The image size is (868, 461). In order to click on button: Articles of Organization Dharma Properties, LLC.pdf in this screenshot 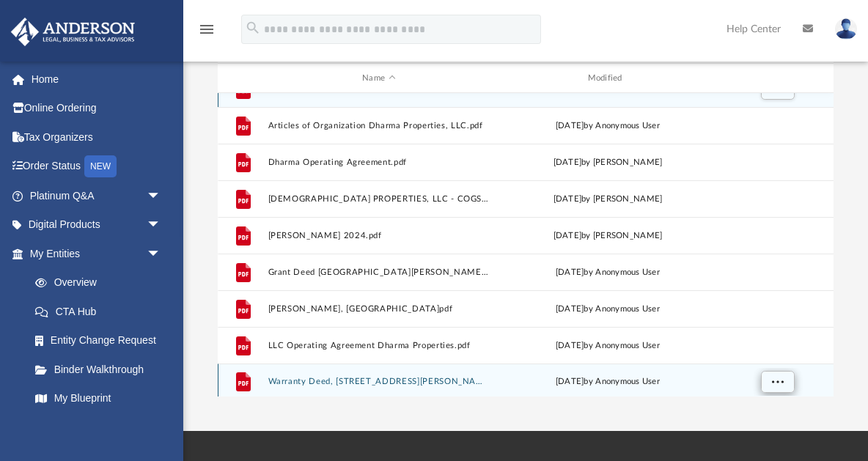, I will do `click(378, 125)`.